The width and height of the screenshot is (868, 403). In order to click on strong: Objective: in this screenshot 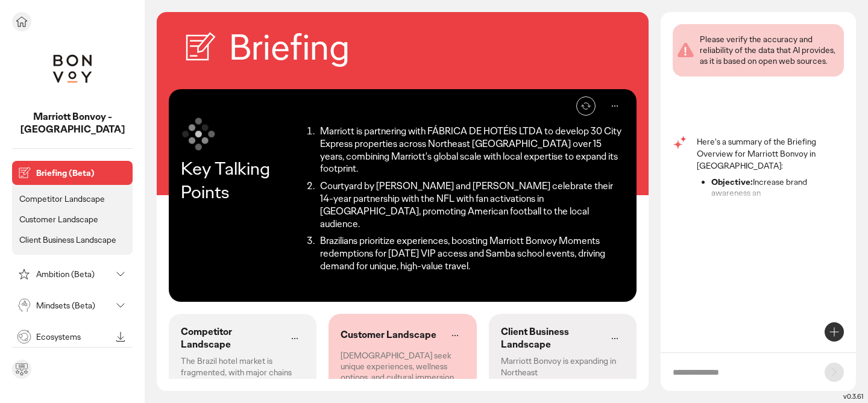, I will do `click(732, 181)`.